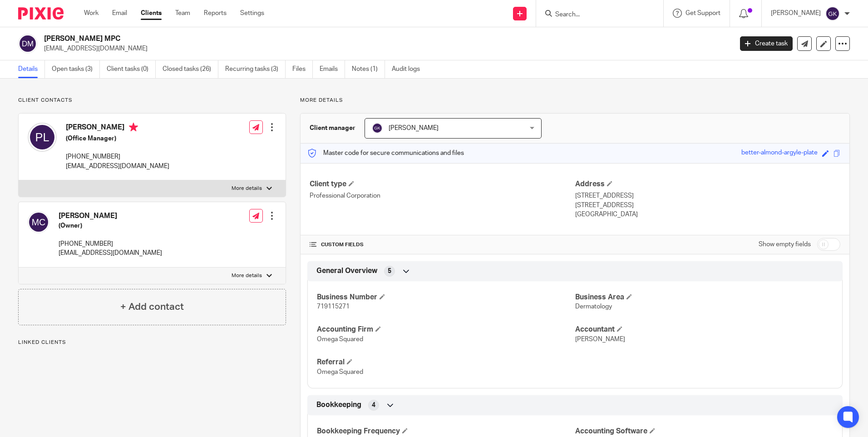 The image size is (868, 437). I want to click on span: 719115271, so click(333, 307).